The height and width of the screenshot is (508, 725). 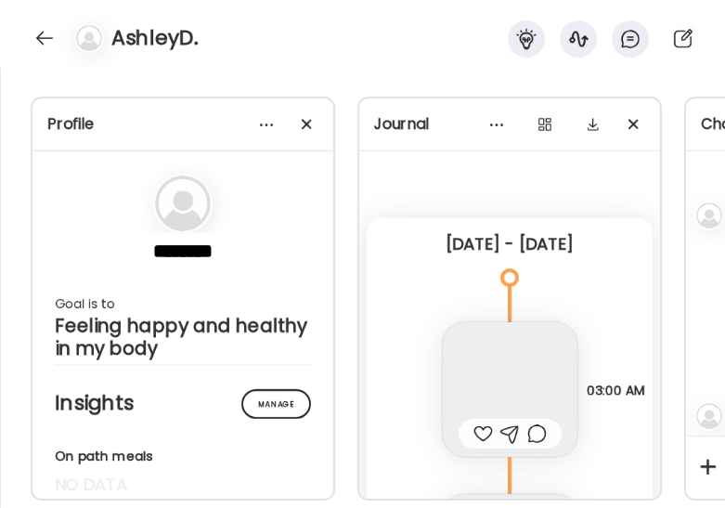 I want to click on div: Journal, so click(x=510, y=124).